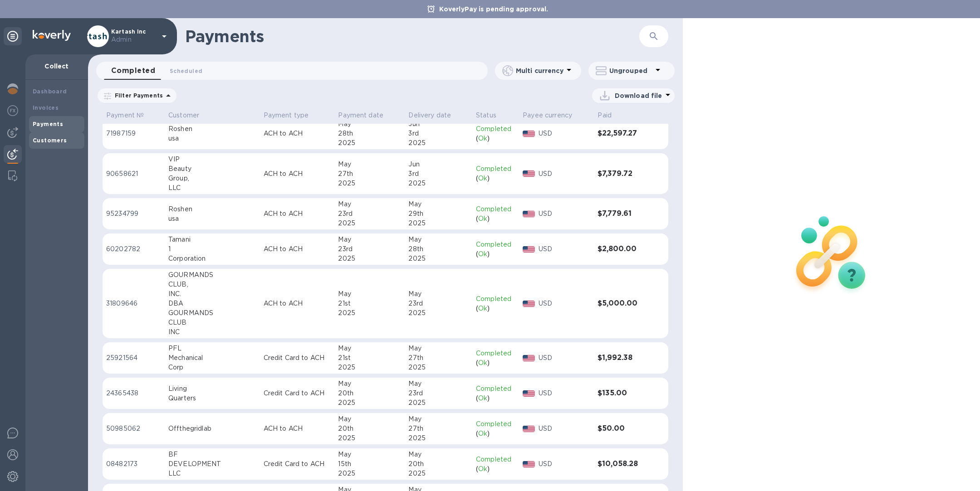 This screenshot has height=491, width=980. What do you see at coordinates (213, 389) in the screenshot?
I see `div: Living` at bounding box center [213, 389].